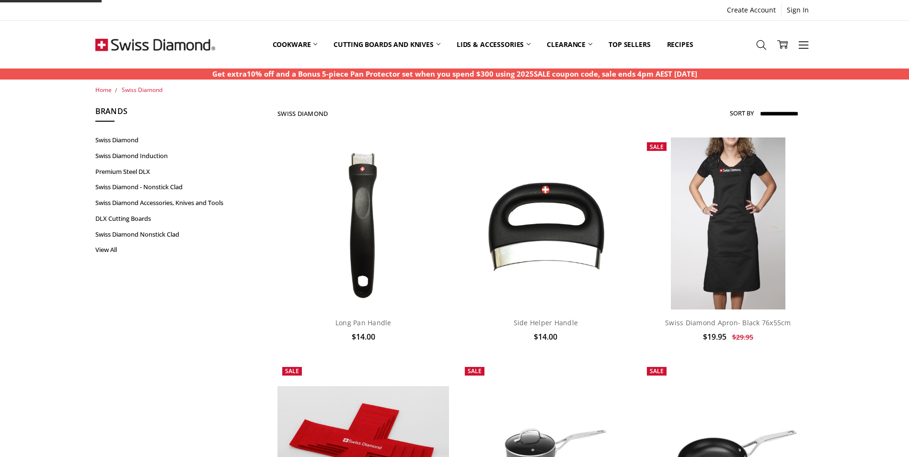 The height and width of the screenshot is (457, 909). Describe the element at coordinates (455, 74) in the screenshot. I see `p: Get extra10% off and a Bonus 5-piece Pan Protector set when you spend $300 using 2025SALE coupon ...` at that location.